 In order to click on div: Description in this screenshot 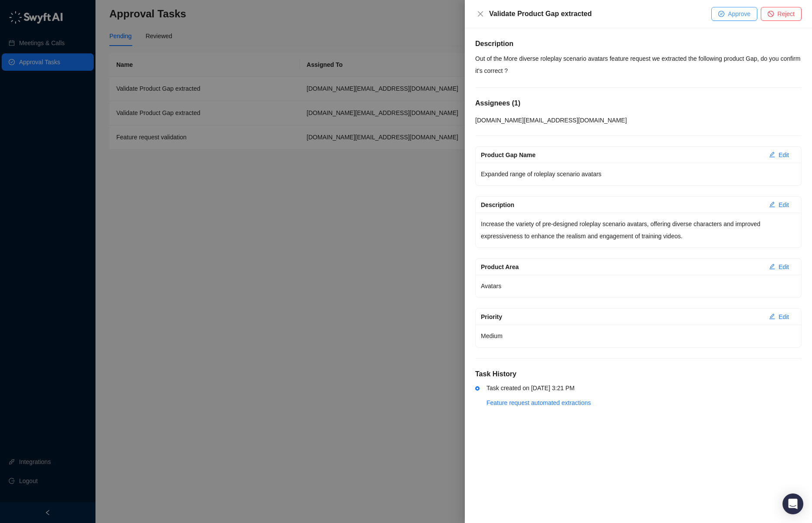, I will do `click(621, 205)`.